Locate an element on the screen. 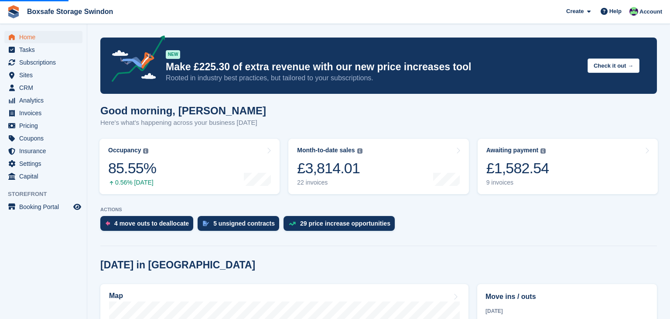 The image size is (670, 319). div: 29 price increase opportunities is located at coordinates (345, 223).